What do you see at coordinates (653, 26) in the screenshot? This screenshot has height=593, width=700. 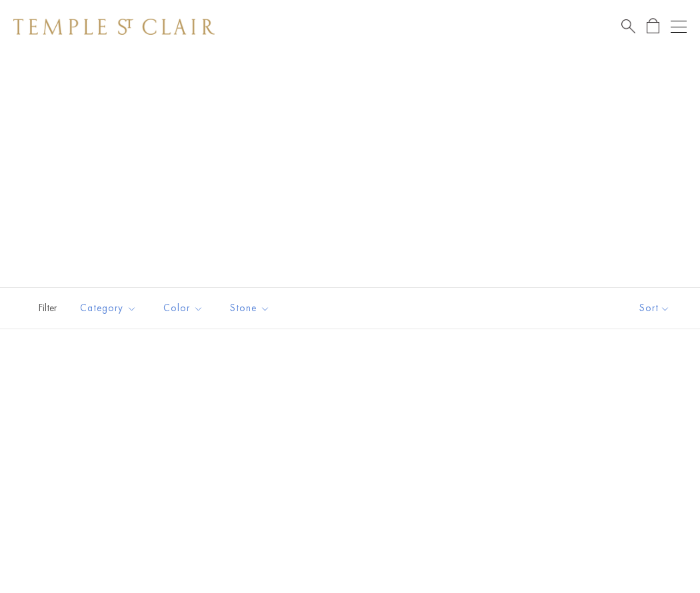 I see `a: Open Shopping Bag` at bounding box center [653, 26].